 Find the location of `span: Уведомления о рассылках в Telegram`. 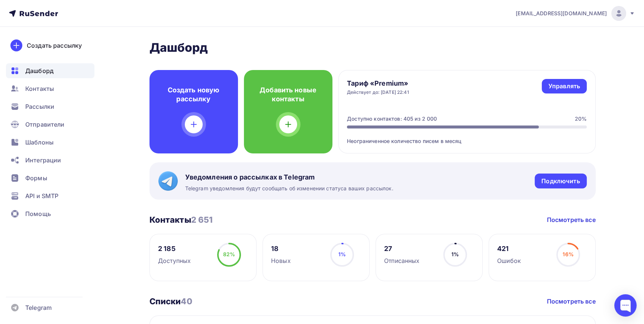

span: Уведомления о рассылках в Telegram is located at coordinates (289, 177).